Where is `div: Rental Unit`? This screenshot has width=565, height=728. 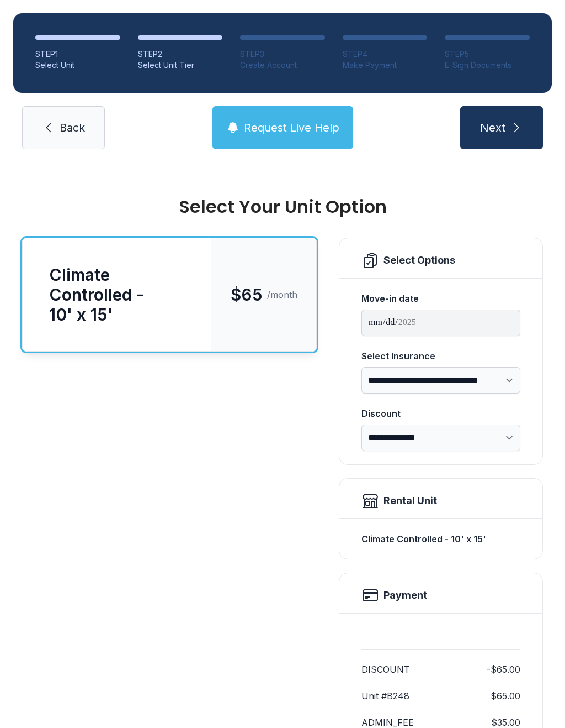
div: Rental Unit is located at coordinates (410, 500).